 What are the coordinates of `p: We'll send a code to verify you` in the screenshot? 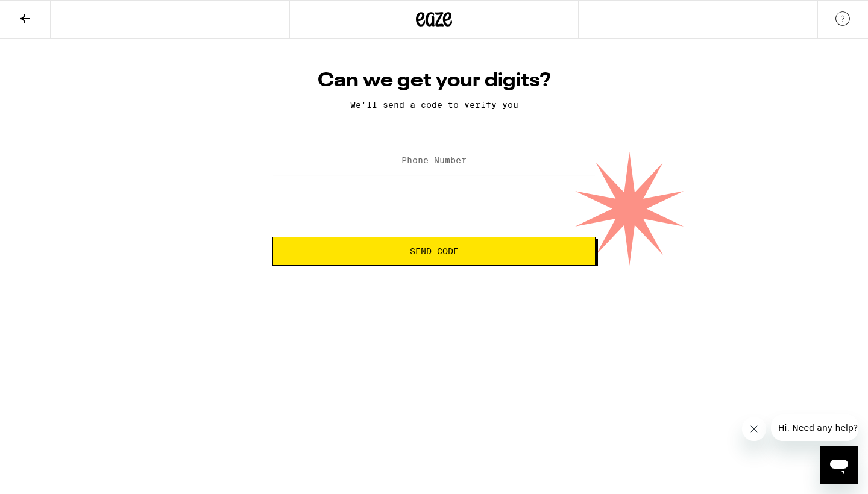 It's located at (434, 105).